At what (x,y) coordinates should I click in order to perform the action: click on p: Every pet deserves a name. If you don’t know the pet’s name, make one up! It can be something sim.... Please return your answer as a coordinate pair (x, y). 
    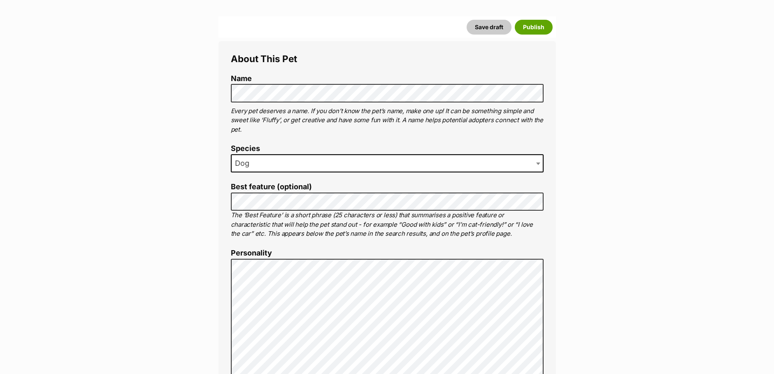
    Looking at the image, I should click on (387, 121).